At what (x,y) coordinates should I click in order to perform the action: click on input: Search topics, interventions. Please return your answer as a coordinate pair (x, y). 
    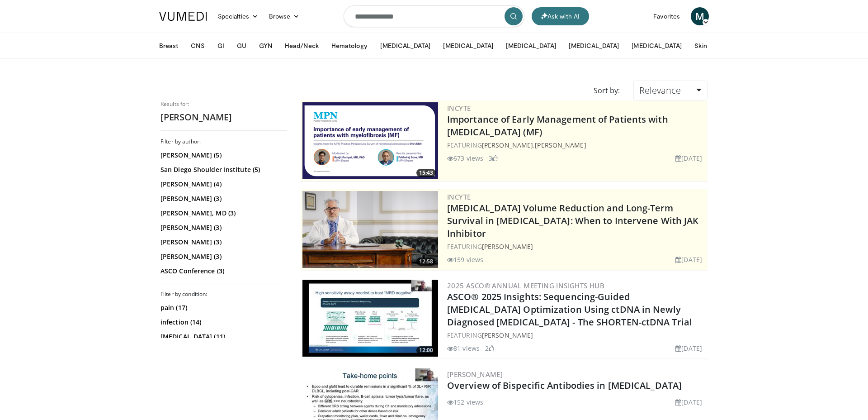
    Looking at the image, I should click on (434, 16).